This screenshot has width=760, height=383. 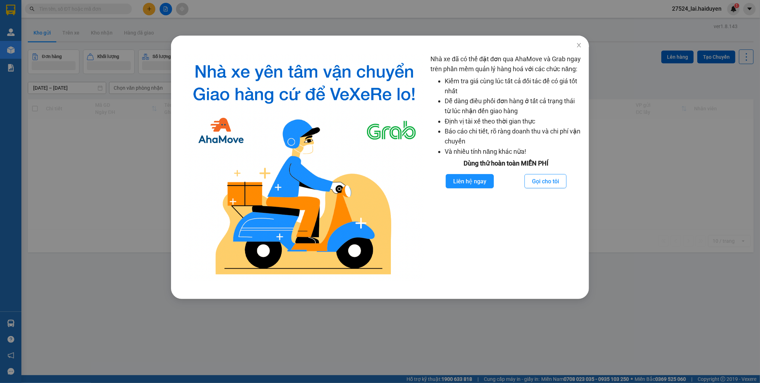 What do you see at coordinates (513, 136) in the screenshot?
I see `li: Báo cáo chi tiết, rõ ràng doanh thu và chi phí vận chuyển` at bounding box center [513, 136].